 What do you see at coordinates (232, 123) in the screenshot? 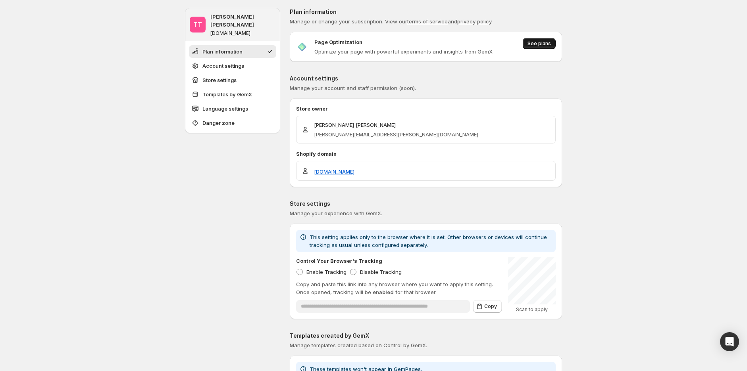
I see `button: Danger zone` at bounding box center [232, 123].